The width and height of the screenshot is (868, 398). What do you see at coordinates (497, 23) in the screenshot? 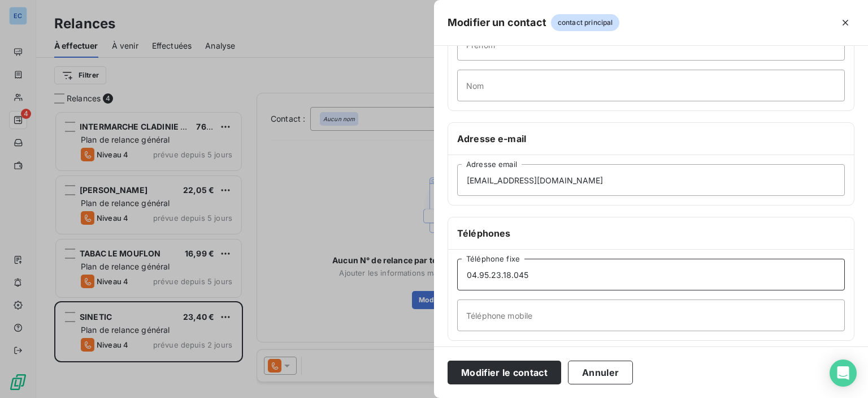
I see `h5: Modifier un contact` at bounding box center [497, 23].